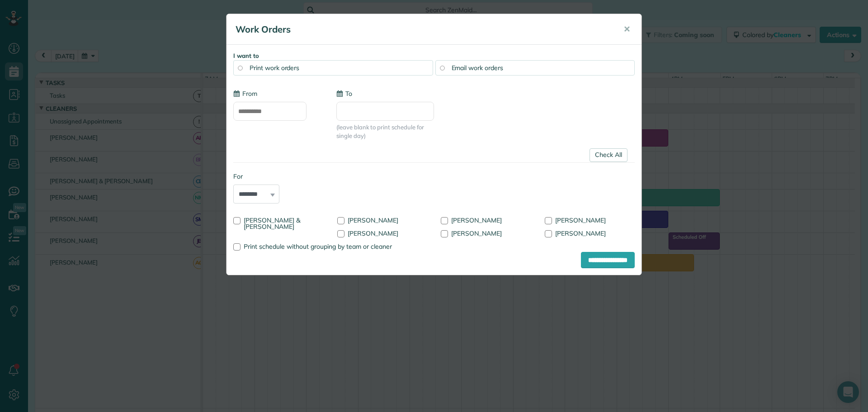 This screenshot has width=868, height=412. What do you see at coordinates (424, 30) in the screenshot?
I see `h5: Work Orders` at bounding box center [424, 30].